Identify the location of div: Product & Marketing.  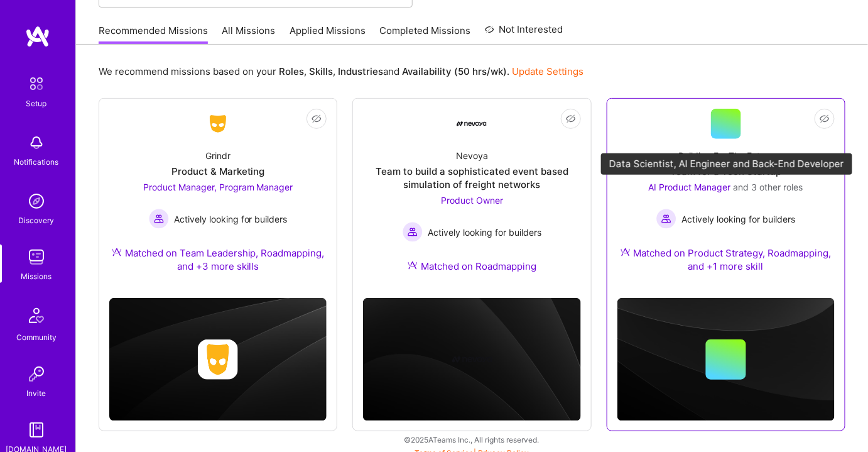
(218, 171).